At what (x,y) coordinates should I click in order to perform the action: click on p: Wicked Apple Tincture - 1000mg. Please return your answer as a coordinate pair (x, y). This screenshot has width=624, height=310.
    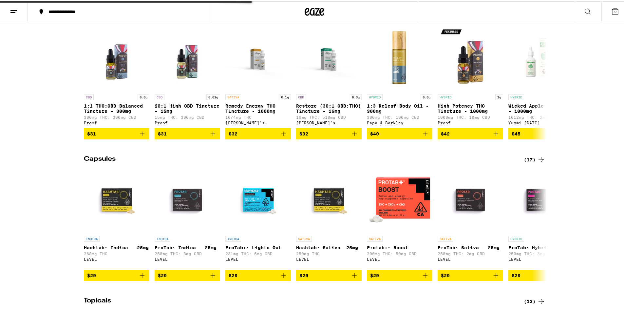
    Looking at the image, I should click on (541, 107).